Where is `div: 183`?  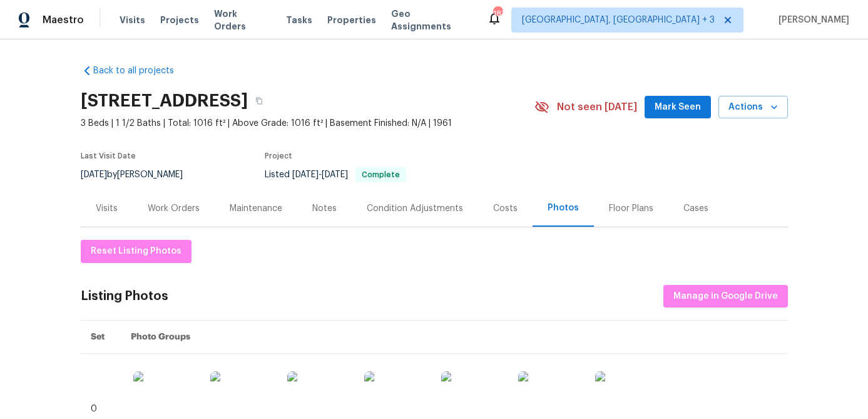 div: 183 is located at coordinates (498, 13).